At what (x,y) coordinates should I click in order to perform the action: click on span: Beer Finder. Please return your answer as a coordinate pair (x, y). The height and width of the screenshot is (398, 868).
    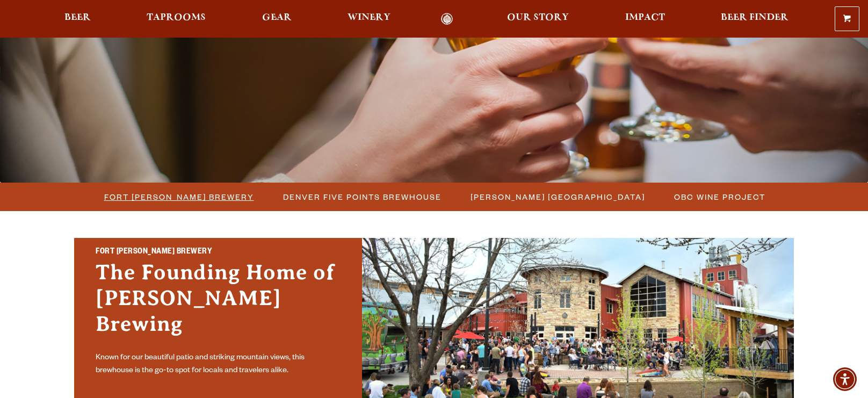
    Looking at the image, I should click on (755, 18).